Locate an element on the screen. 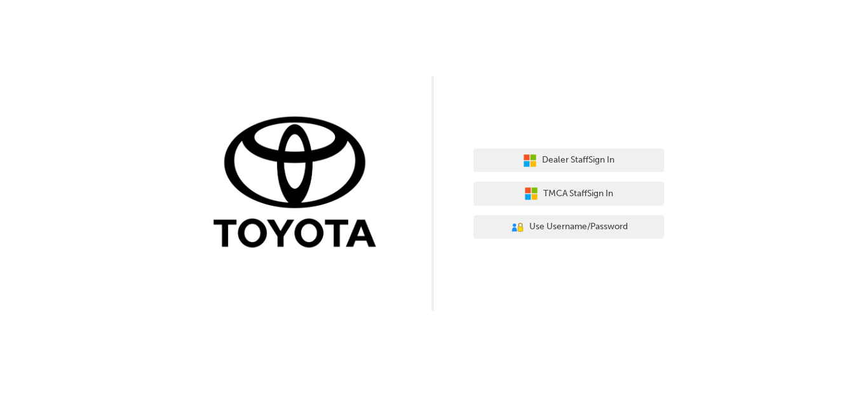 Image resolution: width=868 pixels, height=407 pixels. span: TMCA Staff Sign In is located at coordinates (578, 193).